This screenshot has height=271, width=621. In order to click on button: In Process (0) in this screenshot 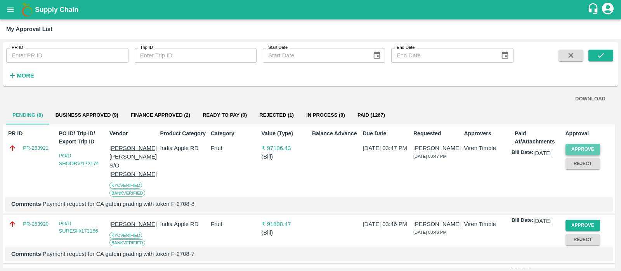, I will do `click(326, 115)`.